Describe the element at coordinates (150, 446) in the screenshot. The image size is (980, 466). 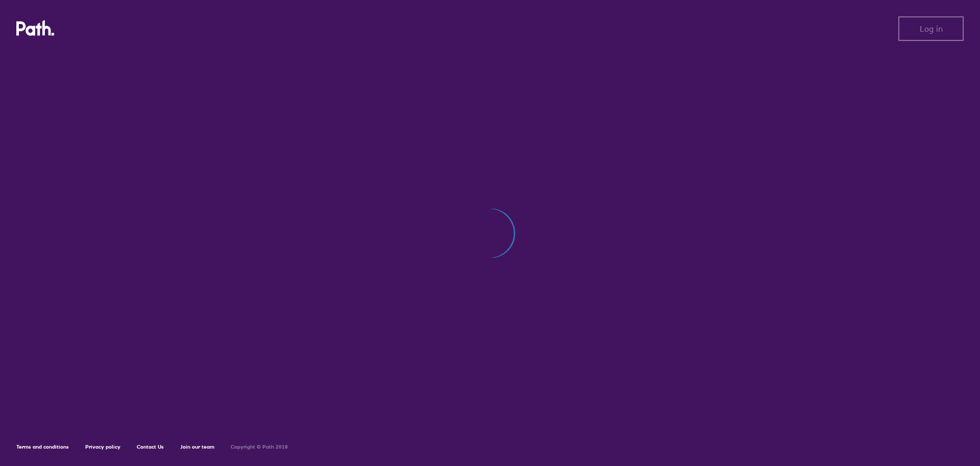
I see `a: Contact Us` at that location.